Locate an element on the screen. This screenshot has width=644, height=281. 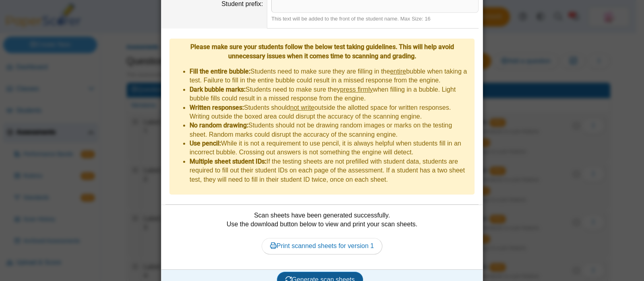
label: Student prefix is located at coordinates (242, 4).